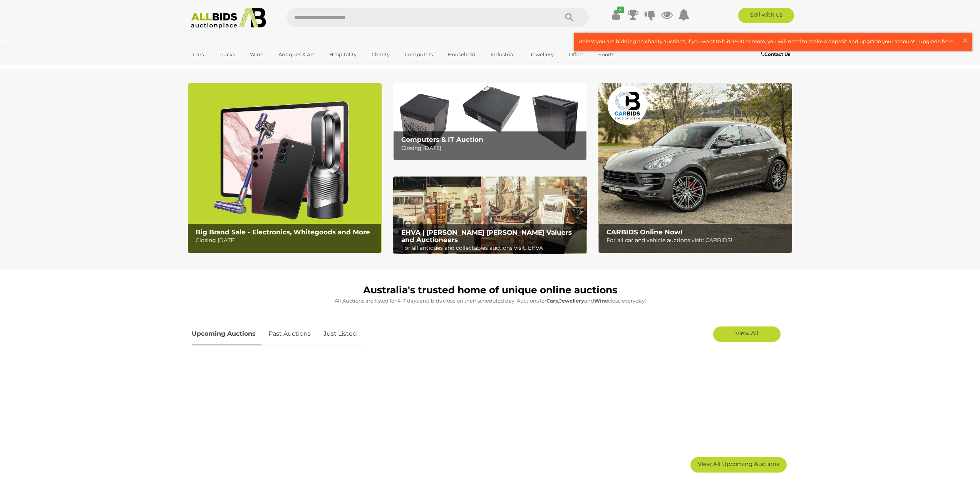  I want to click on a: Antiques & Art, so click(296, 54).